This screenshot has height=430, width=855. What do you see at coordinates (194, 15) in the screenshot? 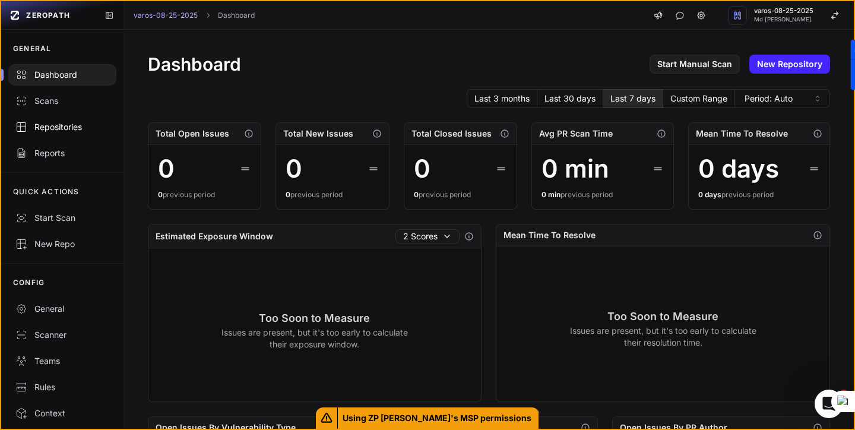
I see `nav: breadcrumb` at bounding box center [194, 15].